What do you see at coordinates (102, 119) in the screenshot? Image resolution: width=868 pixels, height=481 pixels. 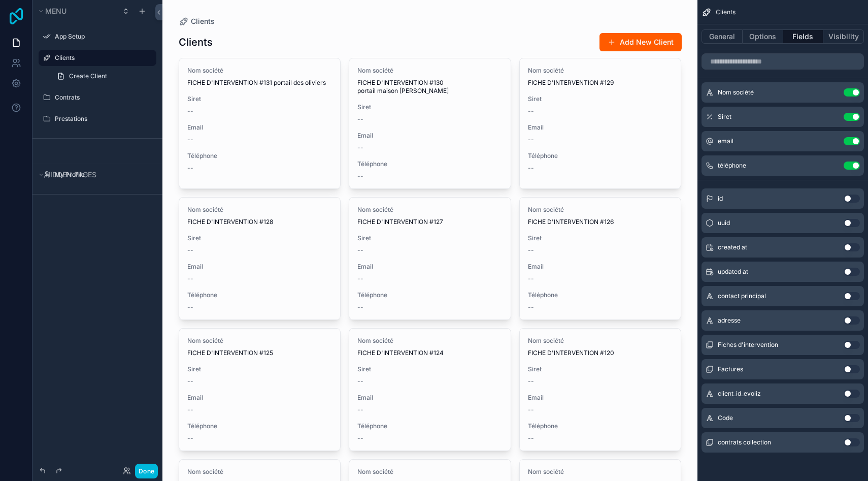 I see `label: Prestations` at bounding box center [102, 119].